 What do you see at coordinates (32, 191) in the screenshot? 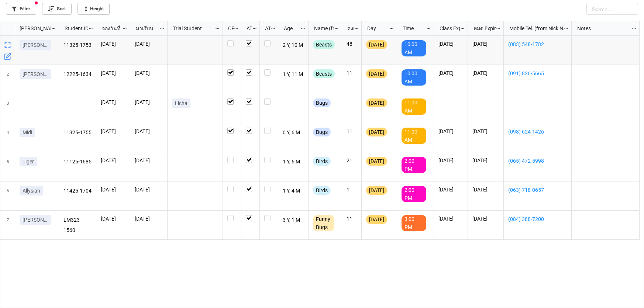
I see `p: Allysiah` at bounding box center [32, 191].